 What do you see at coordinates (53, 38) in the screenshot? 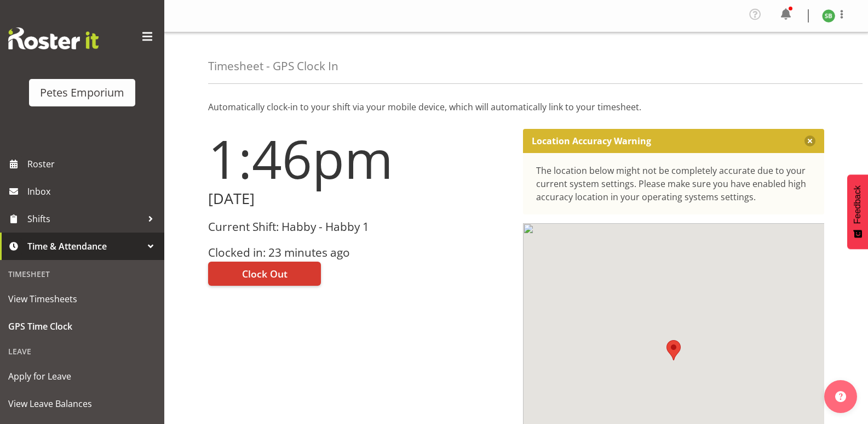
I see `img: Rosterit website logo` at bounding box center [53, 38].